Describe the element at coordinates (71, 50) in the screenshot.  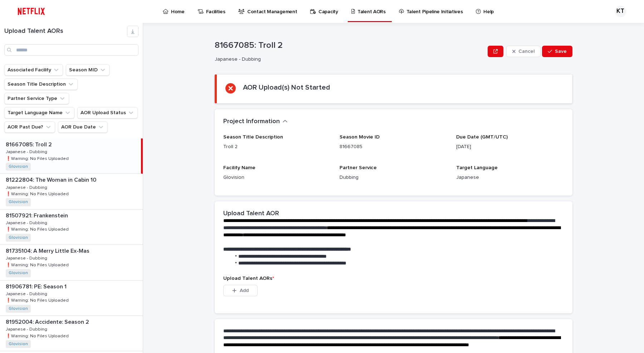
I see `input: Search` at that location.